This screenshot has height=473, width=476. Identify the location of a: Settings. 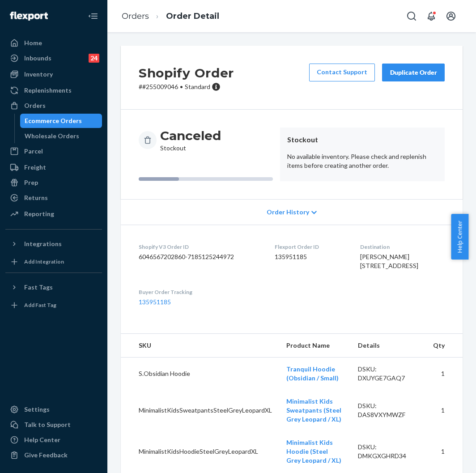
(54, 409).